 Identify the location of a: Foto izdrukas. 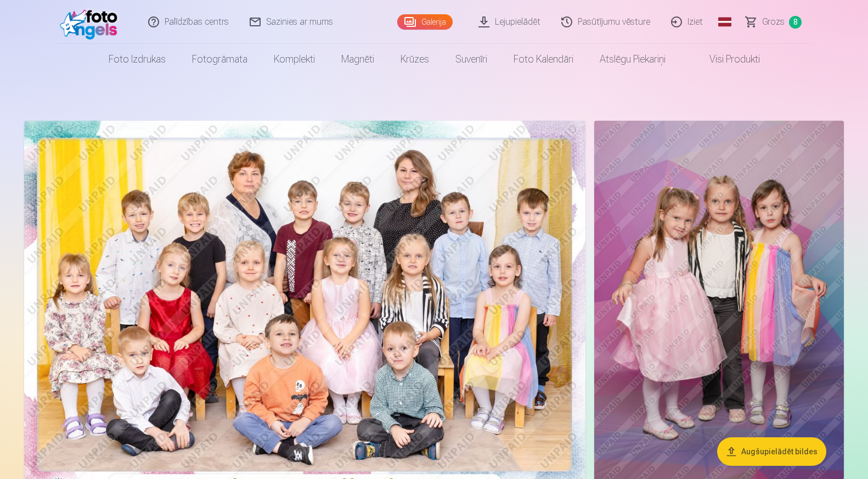
(137, 59).